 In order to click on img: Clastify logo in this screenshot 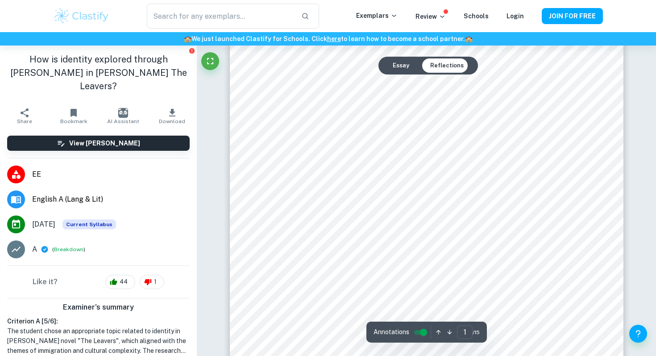, I will do `click(81, 16)`.